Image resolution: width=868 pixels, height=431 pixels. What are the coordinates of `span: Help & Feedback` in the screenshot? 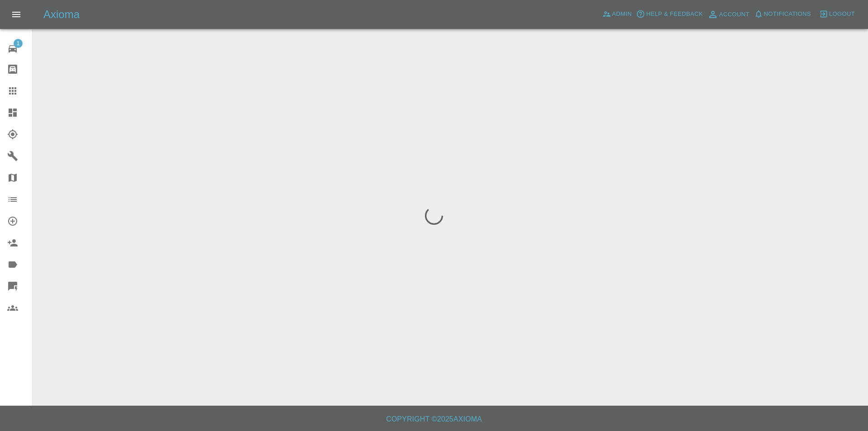 It's located at (674, 14).